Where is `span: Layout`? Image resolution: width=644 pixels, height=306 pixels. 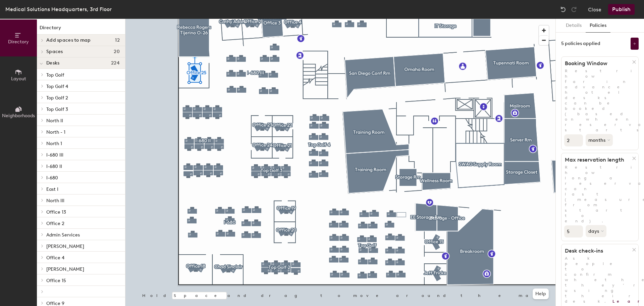 span: Layout is located at coordinates (18, 79).